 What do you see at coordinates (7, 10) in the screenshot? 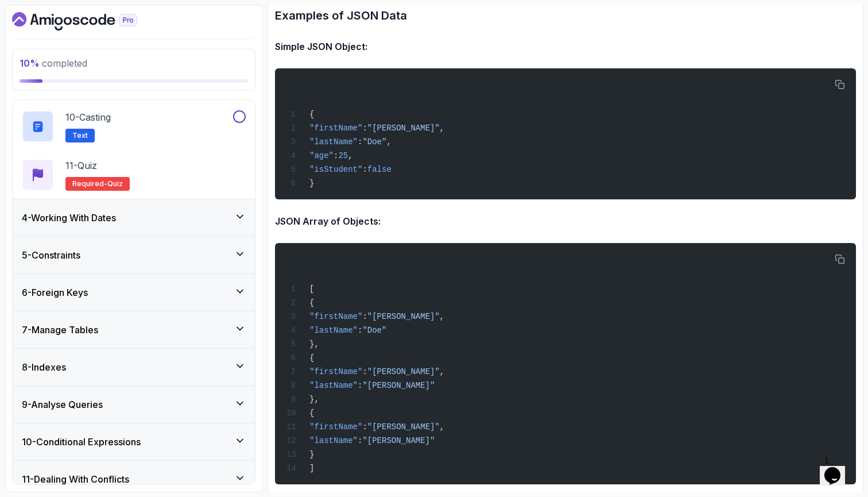
I see `span: 1` at bounding box center [7, 10].